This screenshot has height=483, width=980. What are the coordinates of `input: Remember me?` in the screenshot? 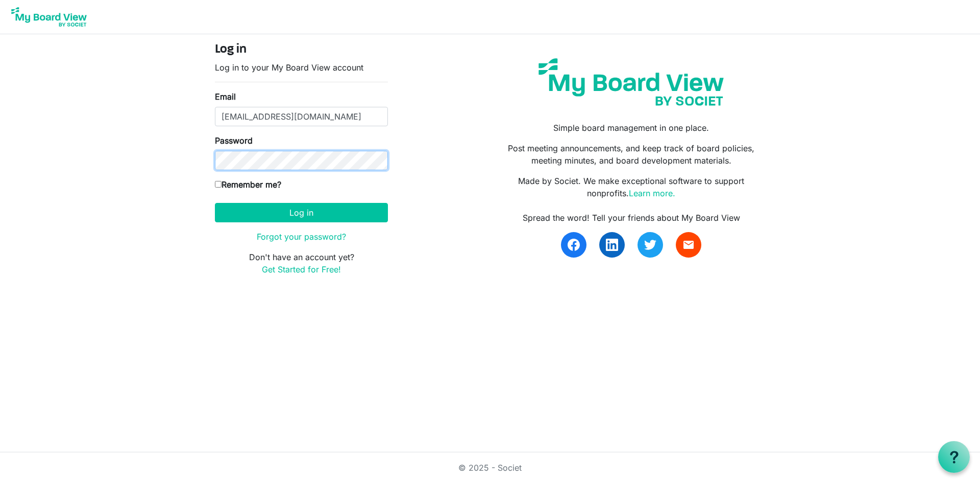 It's located at (218, 184).